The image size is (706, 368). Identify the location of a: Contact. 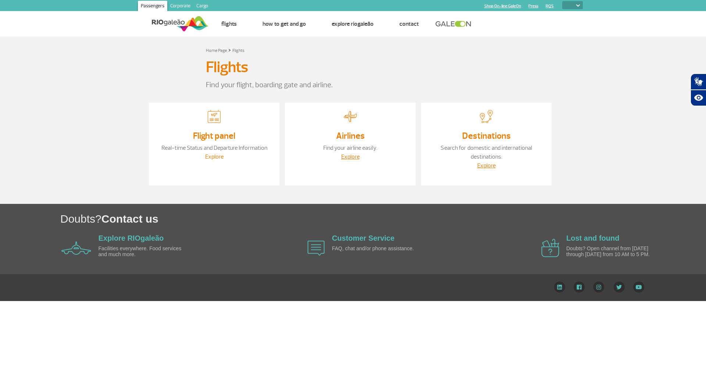
(409, 24).